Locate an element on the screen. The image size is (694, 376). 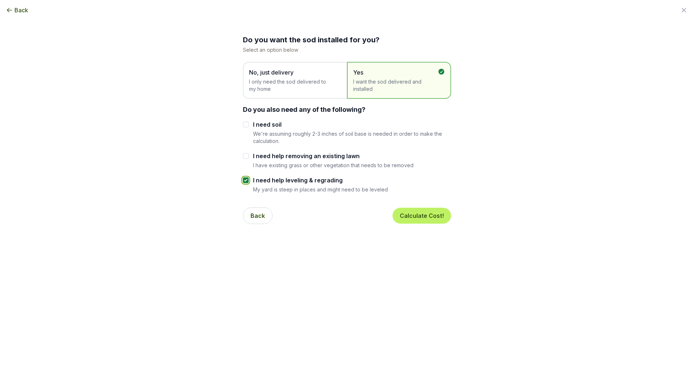
span: I only need the sod delivered to my home is located at coordinates (291, 85).